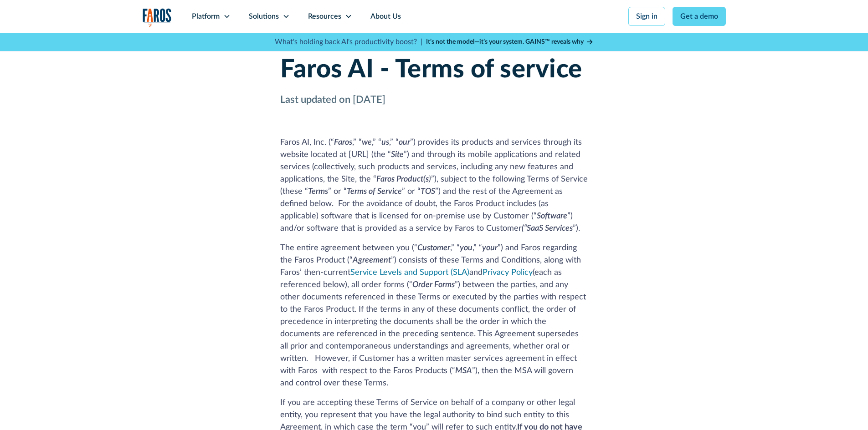 Image resolution: width=868 pixels, height=430 pixels. I want to click on em: Customer, so click(434, 248).